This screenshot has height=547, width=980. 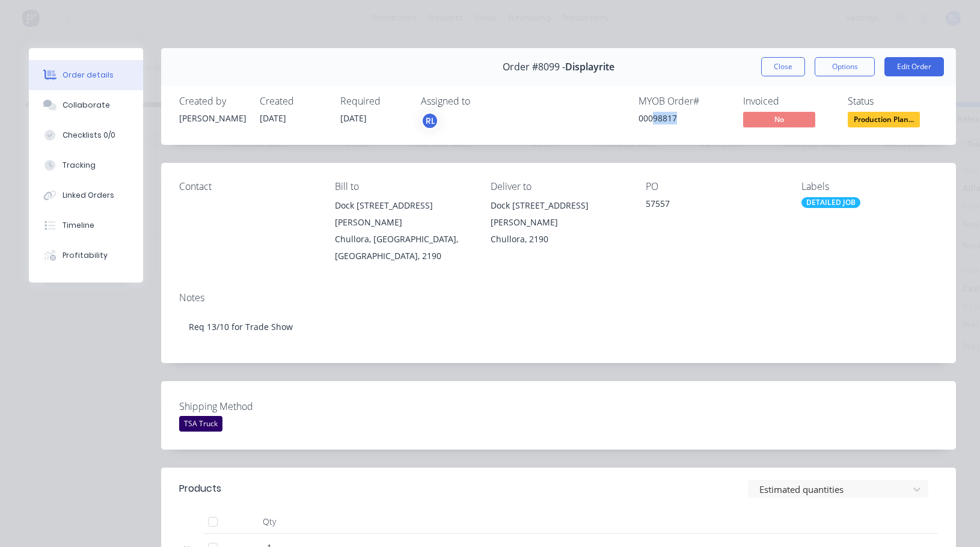 I want to click on div: Bill to, so click(x=402, y=186).